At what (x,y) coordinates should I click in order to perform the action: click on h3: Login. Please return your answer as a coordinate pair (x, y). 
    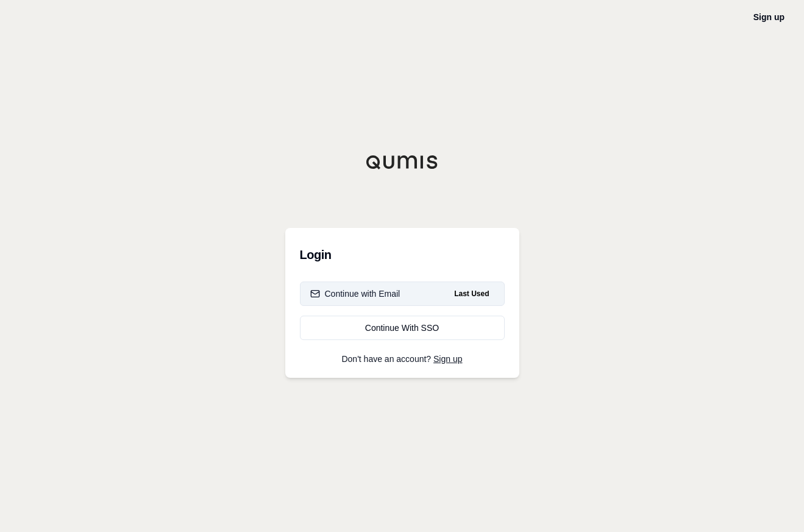
    Looking at the image, I should click on (402, 255).